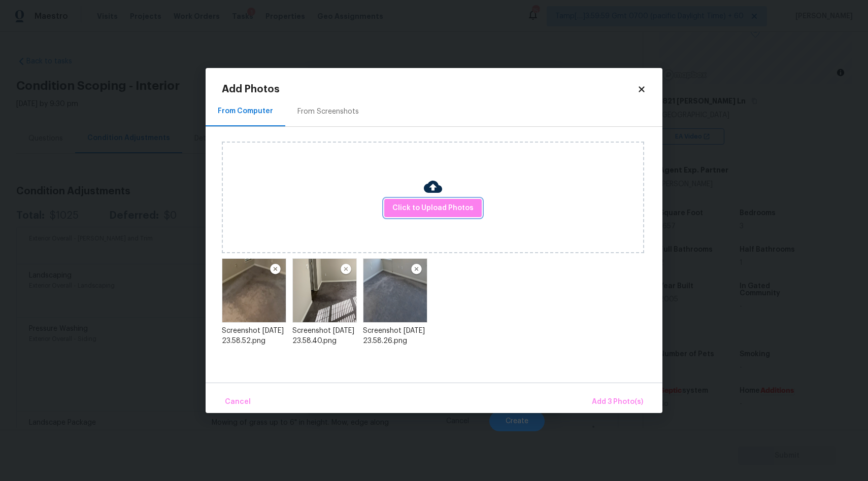 The image size is (868, 481). I want to click on div: From Computer, so click(246, 111).